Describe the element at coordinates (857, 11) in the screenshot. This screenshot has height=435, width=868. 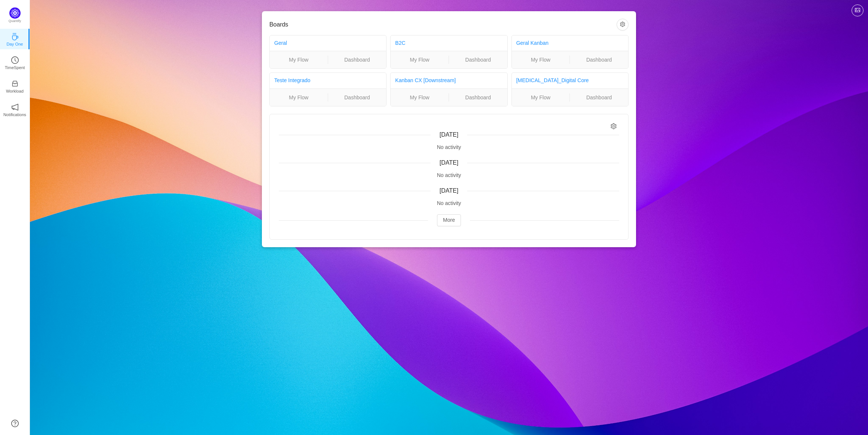
I see `button: icon: picture` at that location.